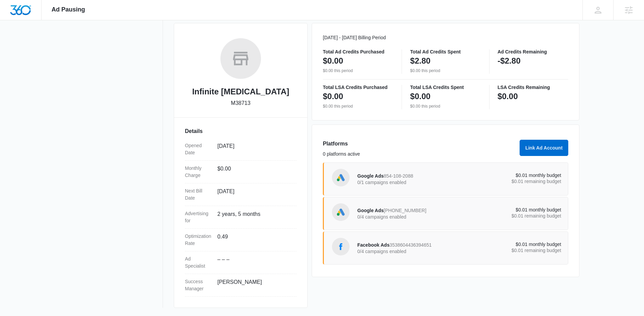  I want to click on span: 854-108-2088, so click(399, 176).